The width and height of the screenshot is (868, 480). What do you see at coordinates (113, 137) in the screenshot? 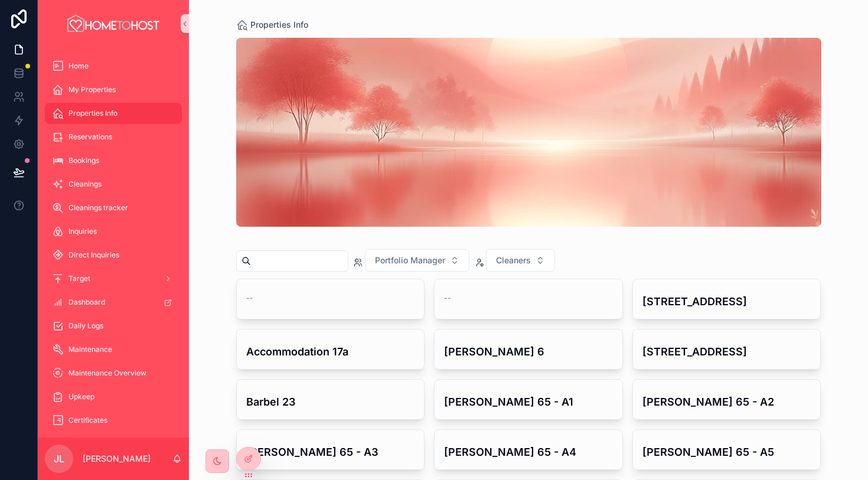
I see `a: Reservations` at bounding box center [113, 137].